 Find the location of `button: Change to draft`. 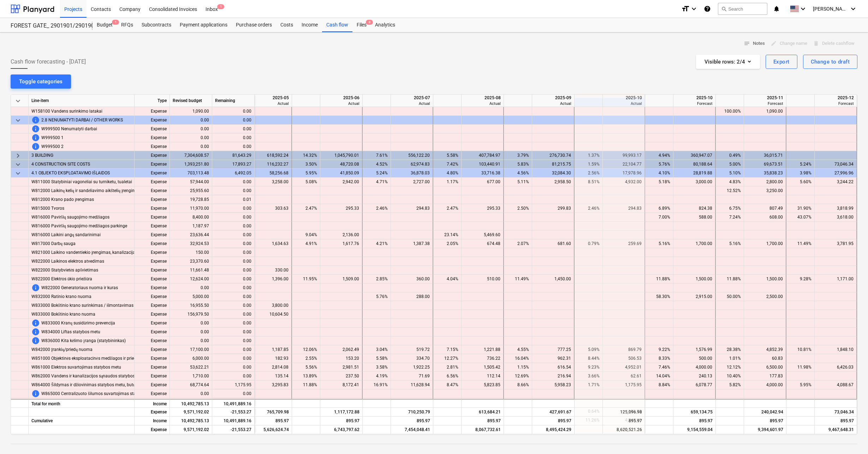

button: Change to draft is located at coordinates (830, 62).